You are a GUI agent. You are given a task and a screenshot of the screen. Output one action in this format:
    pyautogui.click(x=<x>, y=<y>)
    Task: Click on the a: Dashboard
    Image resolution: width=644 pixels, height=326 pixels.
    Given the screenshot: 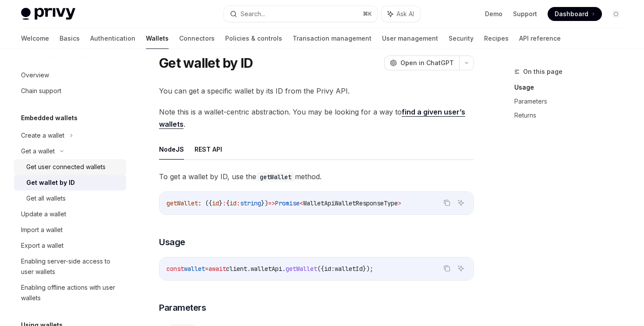 What is the action you would take?
    pyautogui.click(x=574, y=14)
    